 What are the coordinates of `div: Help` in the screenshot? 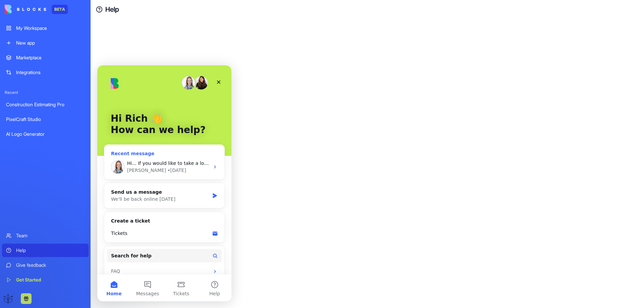 It's located at (50, 250).